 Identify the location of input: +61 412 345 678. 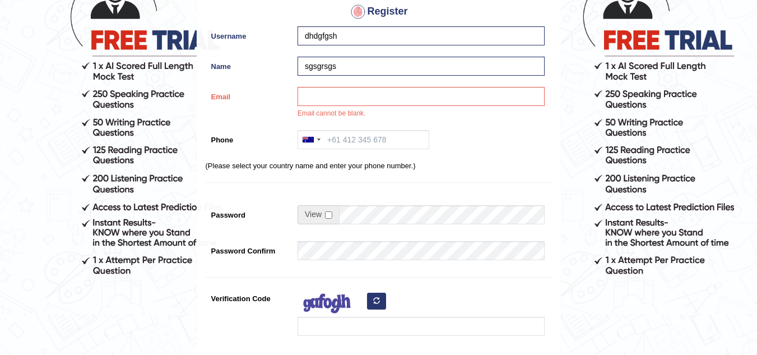
(363, 139).